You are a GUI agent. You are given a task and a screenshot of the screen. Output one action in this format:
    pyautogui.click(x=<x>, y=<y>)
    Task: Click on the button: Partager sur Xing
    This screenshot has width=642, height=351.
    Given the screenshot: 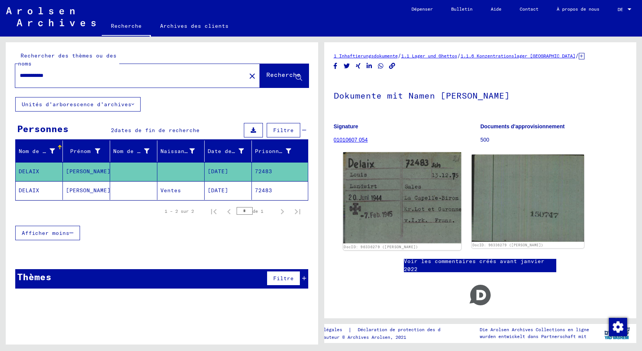 What is the action you would take?
    pyautogui.click(x=358, y=66)
    